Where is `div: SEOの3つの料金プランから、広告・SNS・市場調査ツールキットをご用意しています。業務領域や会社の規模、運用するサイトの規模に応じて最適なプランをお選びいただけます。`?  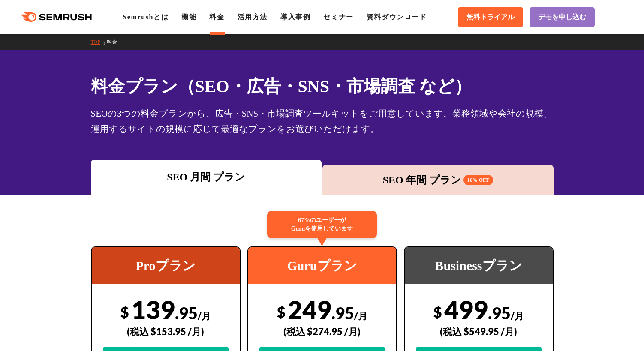
div: SEOの3つの料金プランから、広告・SNS・市場調査ツールキットをご用意しています。業務領域や会社の規模、運用するサイトの規模に応じて最適なプランをお選びいただけます。 is located at coordinates (322, 121).